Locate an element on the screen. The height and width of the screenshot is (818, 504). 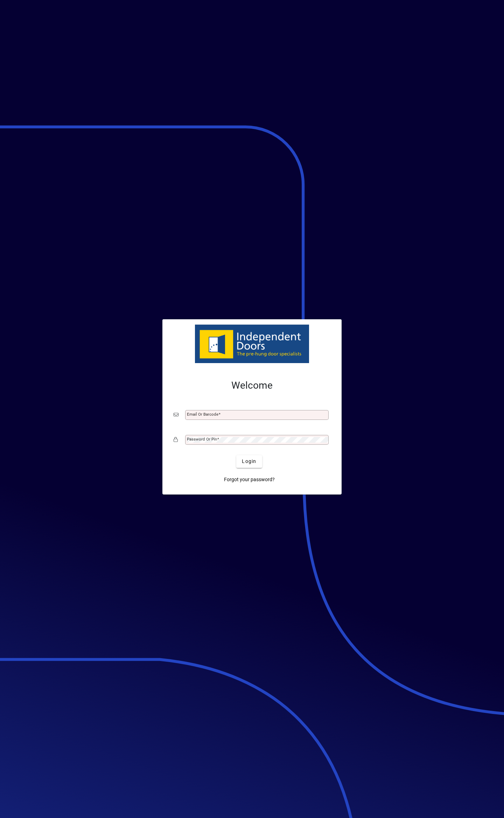
mat-label: Password or Pin is located at coordinates (202, 439).